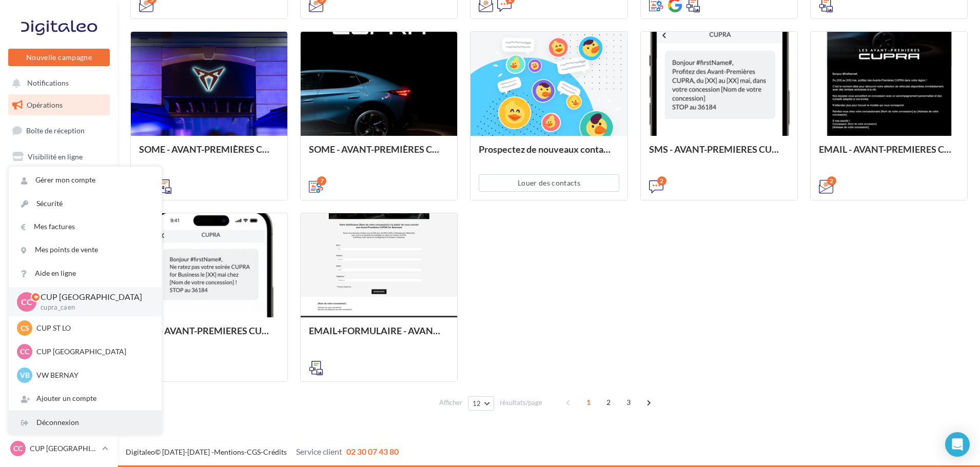 The width and height of the screenshot is (980, 467). What do you see at coordinates (322, 181) in the screenshot?
I see `div: 7` at bounding box center [322, 181].